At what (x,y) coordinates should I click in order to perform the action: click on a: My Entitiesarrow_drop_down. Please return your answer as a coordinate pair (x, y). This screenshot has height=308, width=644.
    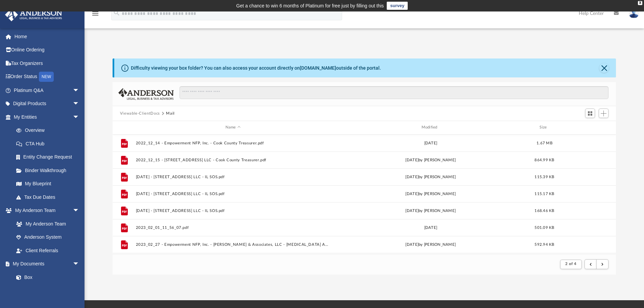
    Looking at the image, I should click on (47, 117).